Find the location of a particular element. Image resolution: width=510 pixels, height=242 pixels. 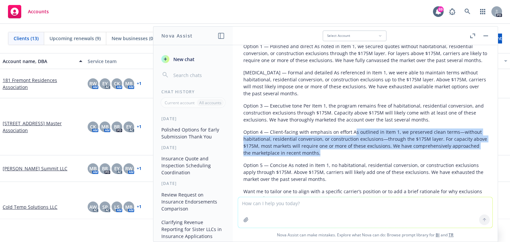

div: 69 is located at coordinates (440, 9).